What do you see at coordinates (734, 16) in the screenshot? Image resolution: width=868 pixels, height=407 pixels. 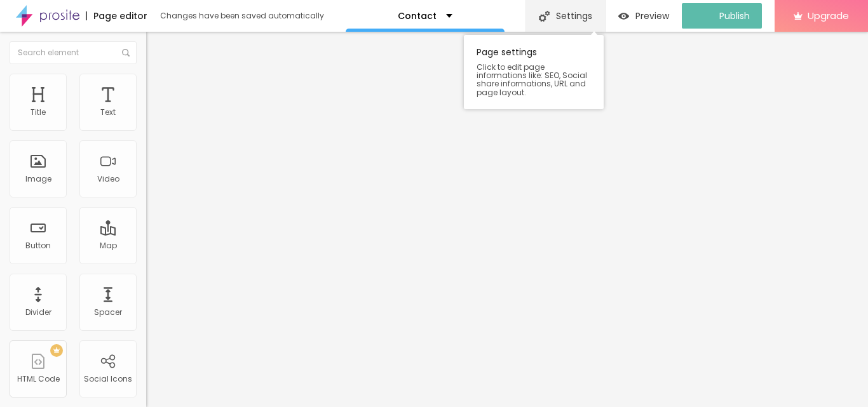 I see `span: Publish` at bounding box center [734, 16].